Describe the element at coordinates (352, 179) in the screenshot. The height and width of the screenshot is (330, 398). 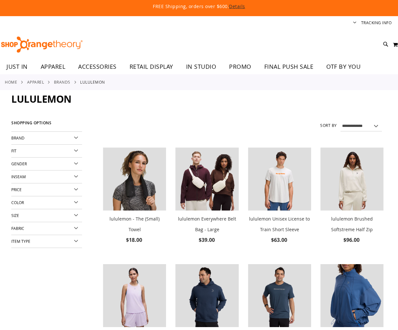
I see `img: lululemon Brushed Softstreme Half Zip` at that location.